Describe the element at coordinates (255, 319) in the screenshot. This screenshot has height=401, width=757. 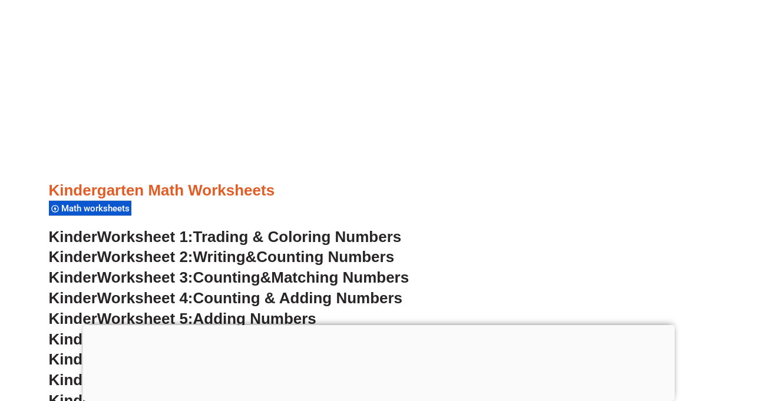
I see `span: Adding Numbers` at that location.